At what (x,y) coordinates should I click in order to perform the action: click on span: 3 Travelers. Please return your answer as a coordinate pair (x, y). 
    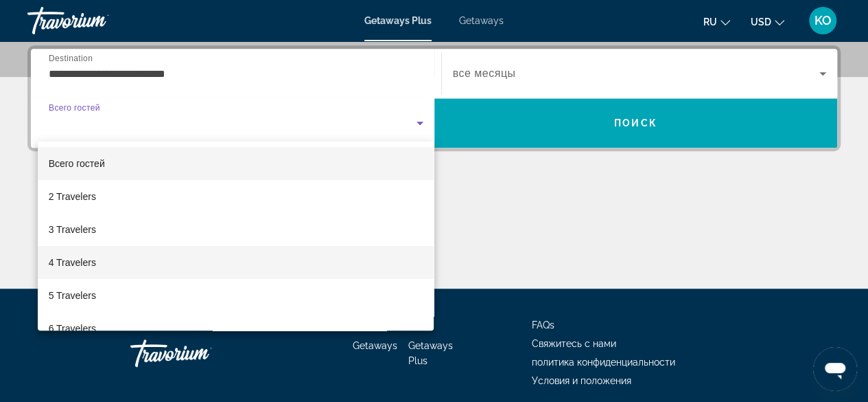
    Looking at the image, I should click on (72, 229).